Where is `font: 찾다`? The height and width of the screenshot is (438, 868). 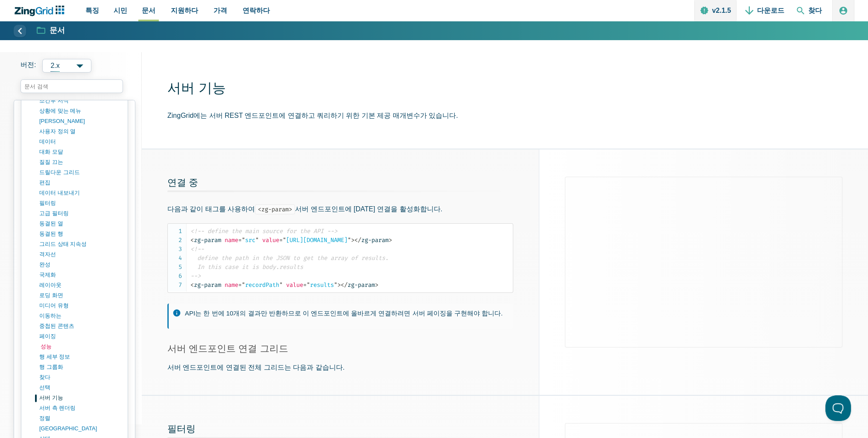 font: 찾다 is located at coordinates (45, 377).